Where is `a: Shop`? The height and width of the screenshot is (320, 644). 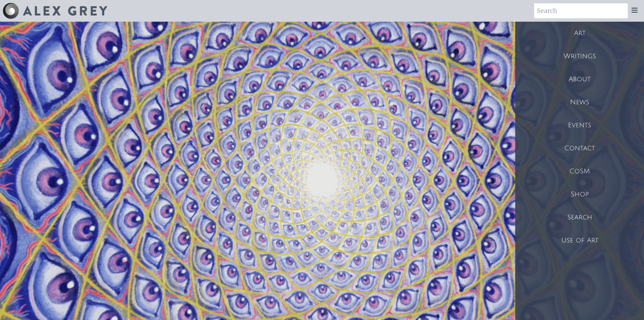
a: Shop is located at coordinates (579, 194).